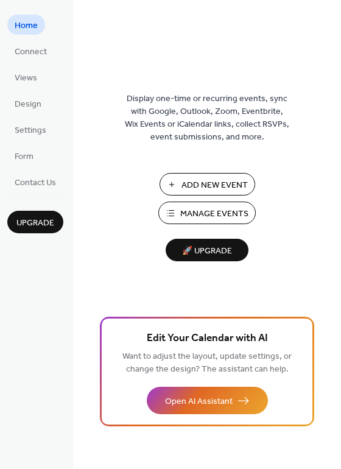 The image size is (341, 469). What do you see at coordinates (26, 26) in the screenshot?
I see `span: Home` at bounding box center [26, 26].